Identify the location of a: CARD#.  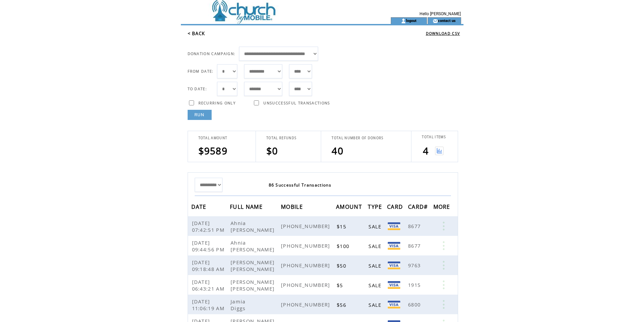
(419, 207).